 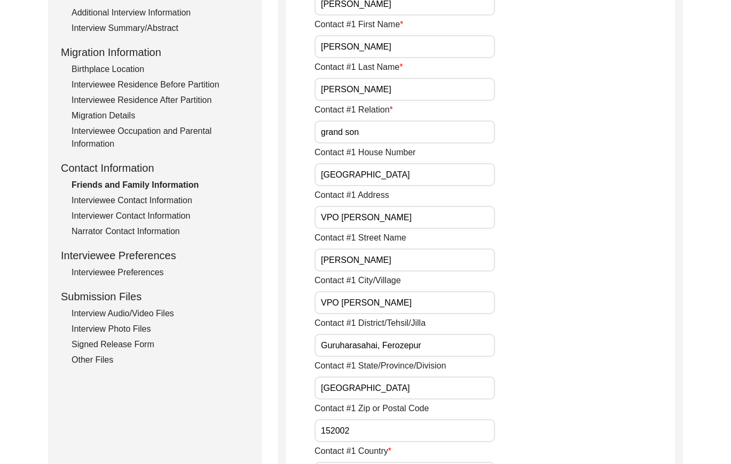 What do you see at coordinates (380, 366) in the screenshot?
I see `label: Contact #1 State/Province/Division` at bounding box center [380, 366].